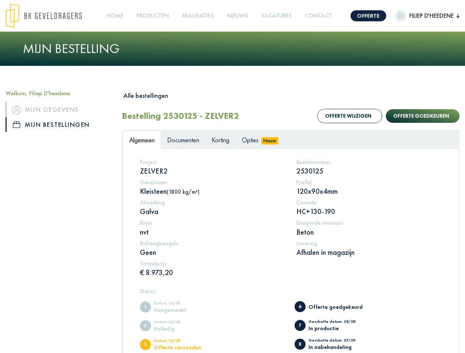 This screenshot has height=353, width=465. Describe the element at coordinates (291, 291) in the screenshot. I see `h5: Status:` at that location.